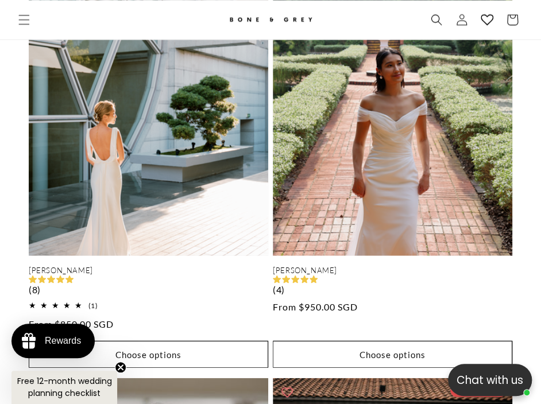 This screenshot has width=541, height=404. I want to click on button: Add to wishlist, so click(287, 393).